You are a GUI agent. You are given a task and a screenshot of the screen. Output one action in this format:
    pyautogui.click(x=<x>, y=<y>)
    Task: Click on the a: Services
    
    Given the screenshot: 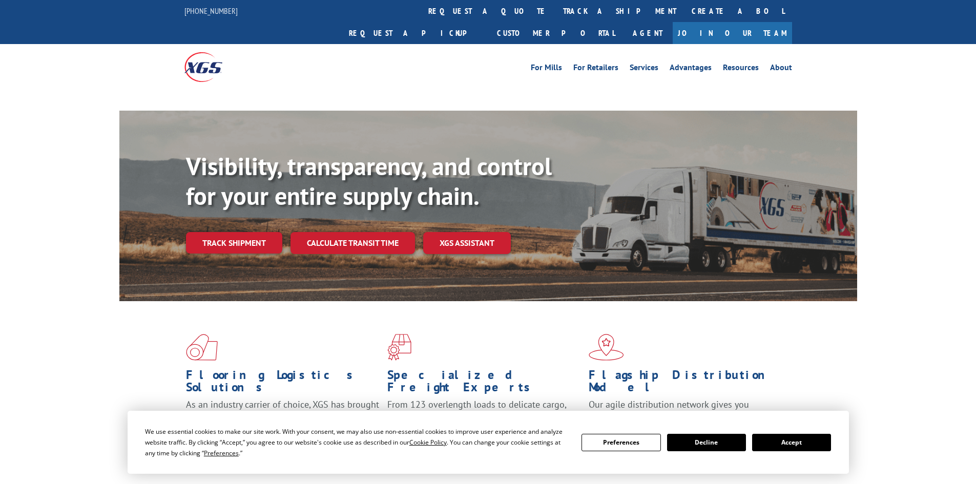 What is the action you would take?
    pyautogui.click(x=644, y=69)
    